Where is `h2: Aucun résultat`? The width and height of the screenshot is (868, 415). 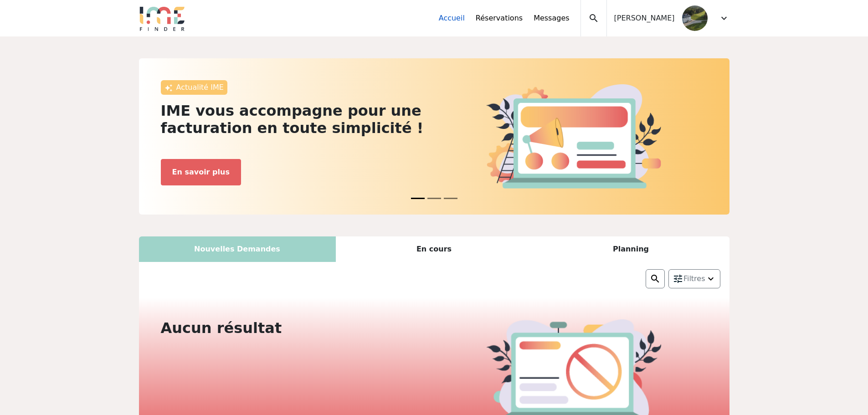 h2: Aucun résultat is located at coordinates (295, 328).